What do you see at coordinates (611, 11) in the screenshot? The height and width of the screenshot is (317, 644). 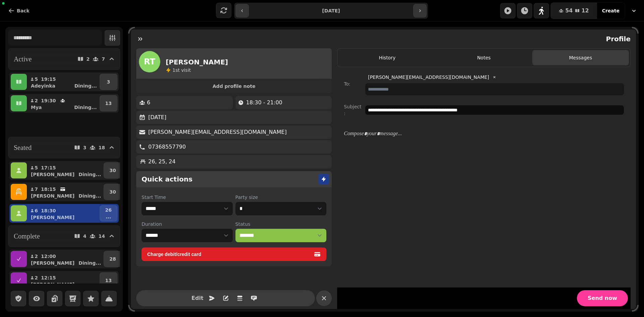 I see `span: Create` at bounding box center [611, 11].